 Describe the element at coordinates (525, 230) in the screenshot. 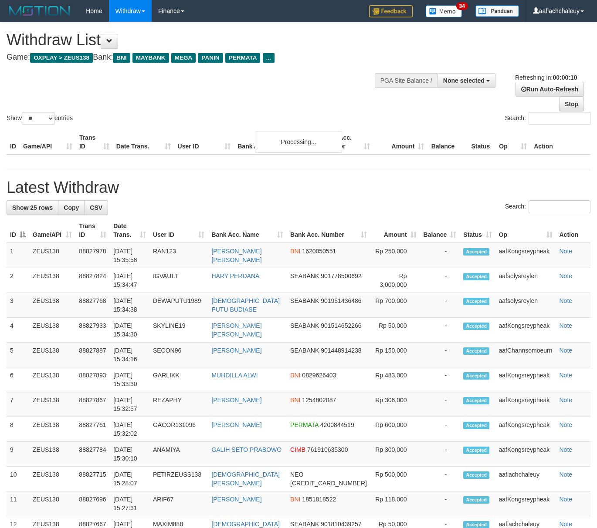

I see `th: Op: activate to sort column ascending` at that location.